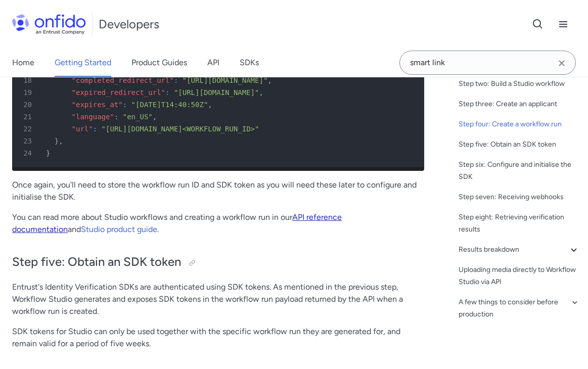 This screenshot has width=588, height=369. I want to click on p: Entrust's Identity Verification SDKs are authenticated using SDK tokens. As mentioned in the prev..., so click(218, 299).